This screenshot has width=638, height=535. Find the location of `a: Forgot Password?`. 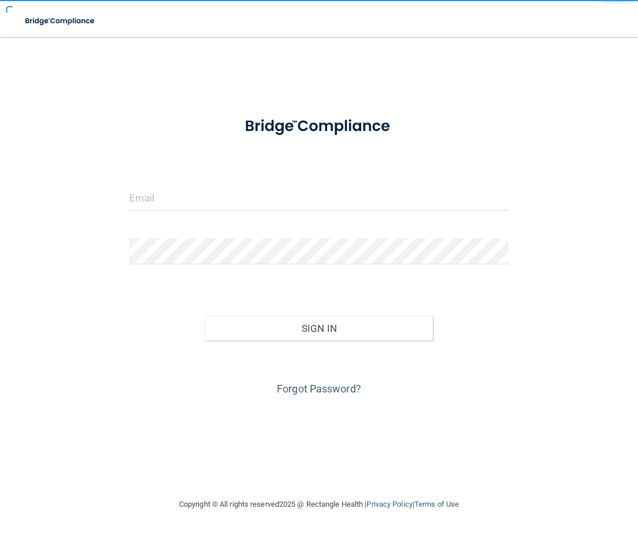

a: Forgot Password? is located at coordinates (319, 389).